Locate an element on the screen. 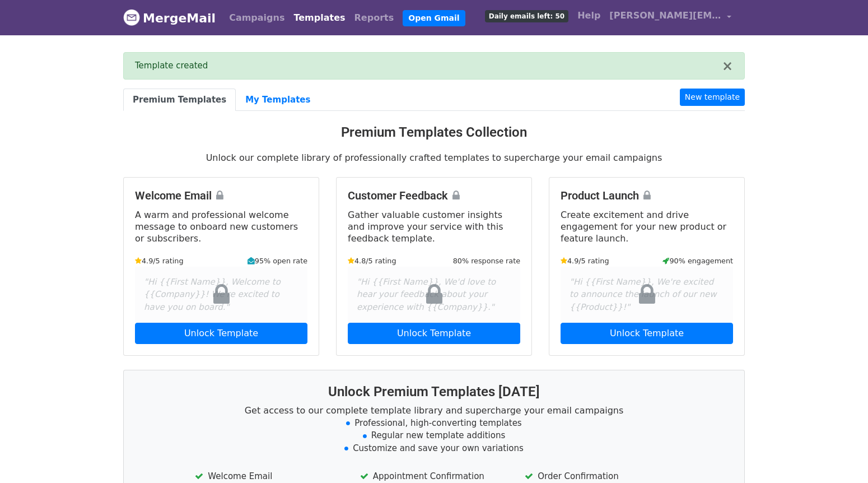  a: Daily emails left: 50 is located at coordinates (527, 16).